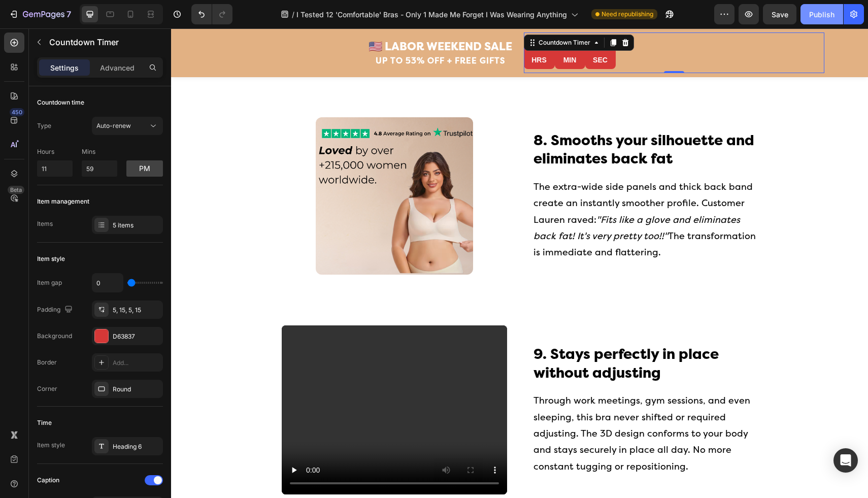 Image resolution: width=868 pixels, height=498 pixels. I want to click on span: Need republishing, so click(627, 14).